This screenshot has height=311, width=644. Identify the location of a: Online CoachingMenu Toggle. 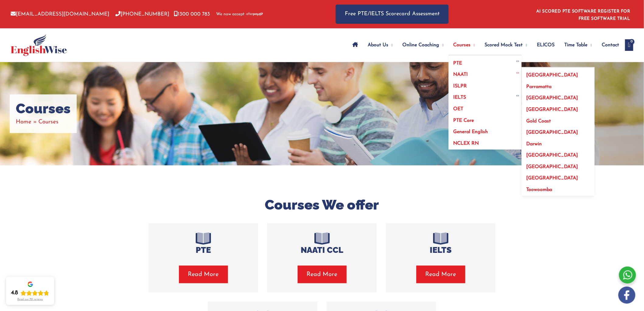
(423, 45).